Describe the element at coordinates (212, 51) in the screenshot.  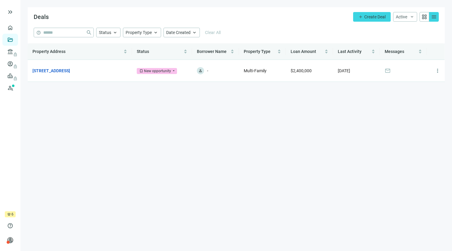
I see `span: Borrower Name` at that location.